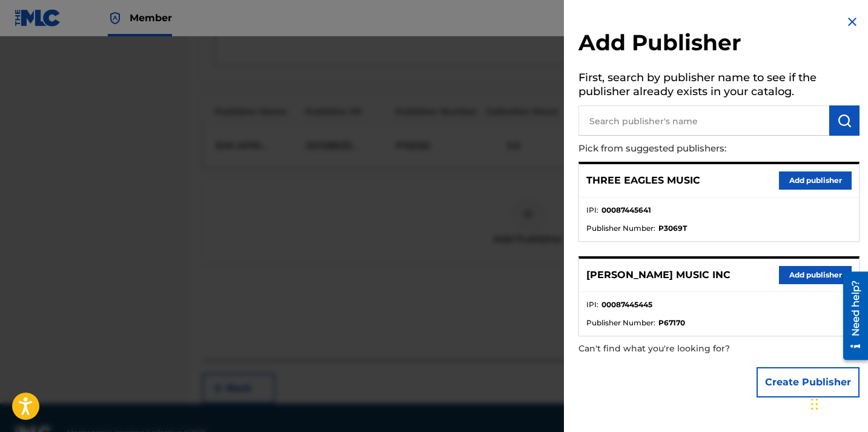  What do you see at coordinates (37, 17) in the screenshot?
I see `img: MLC Logo` at bounding box center [37, 17].